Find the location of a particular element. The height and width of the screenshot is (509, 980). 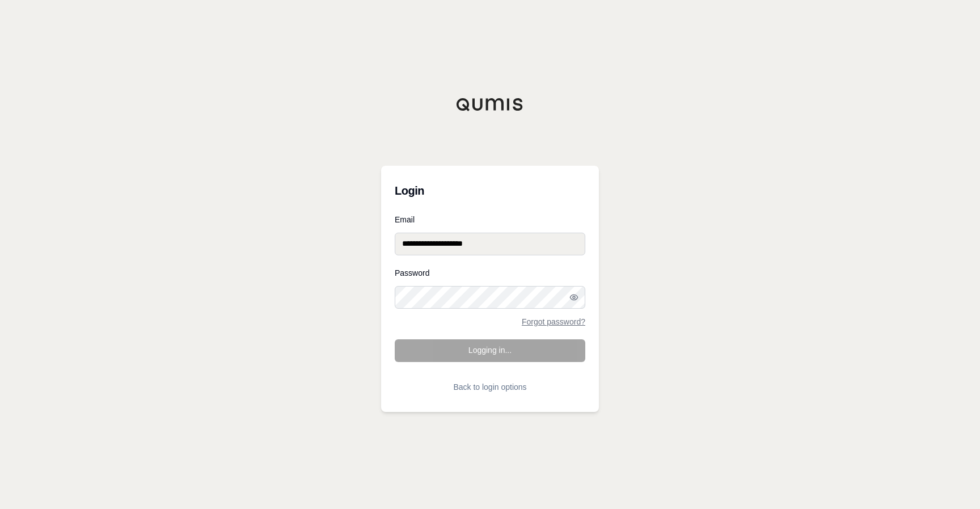

button: Back to login options is located at coordinates (490, 387).